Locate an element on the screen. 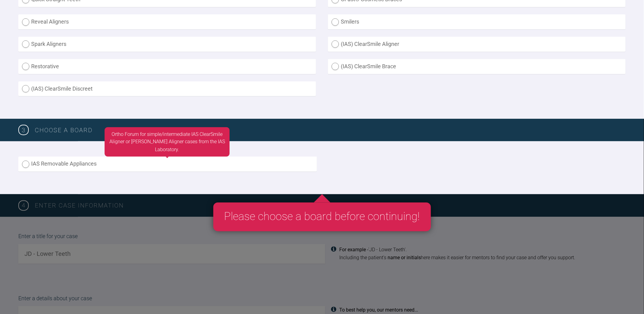  label: (IAS) ClearSmile Discreet is located at coordinates (167, 89).